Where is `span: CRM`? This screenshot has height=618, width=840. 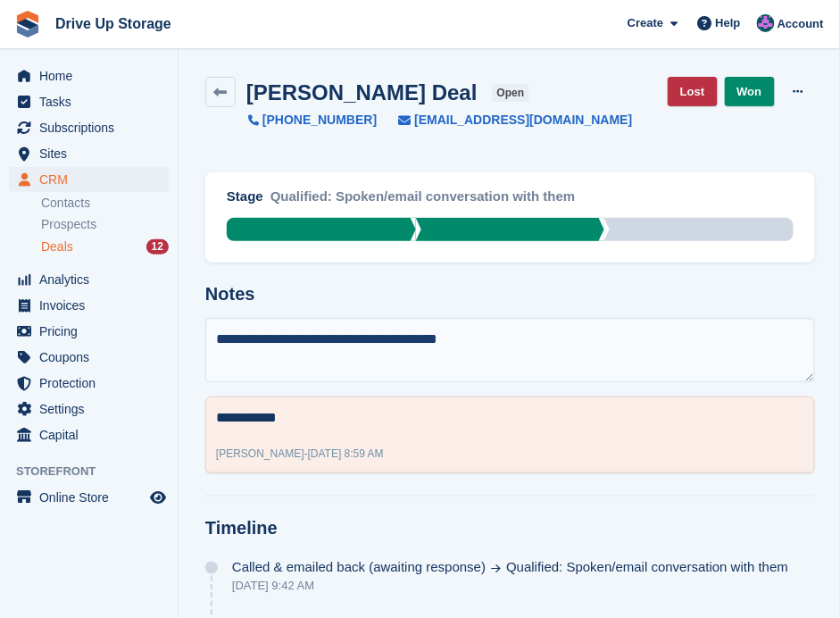
span: CRM is located at coordinates (93, 179).